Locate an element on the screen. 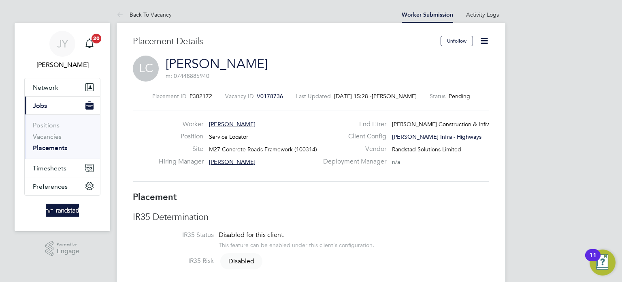 This screenshot has width=622, height=282. span: m: 07448885940 is located at coordinates (188, 76).